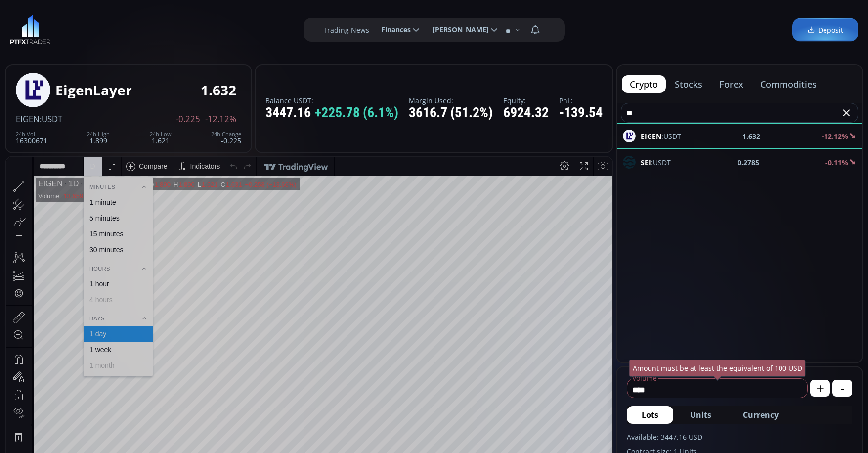 The width and height of the screenshot is (868, 453). What do you see at coordinates (580, 100) in the screenshot?
I see `label: PnL:` at bounding box center [580, 100].